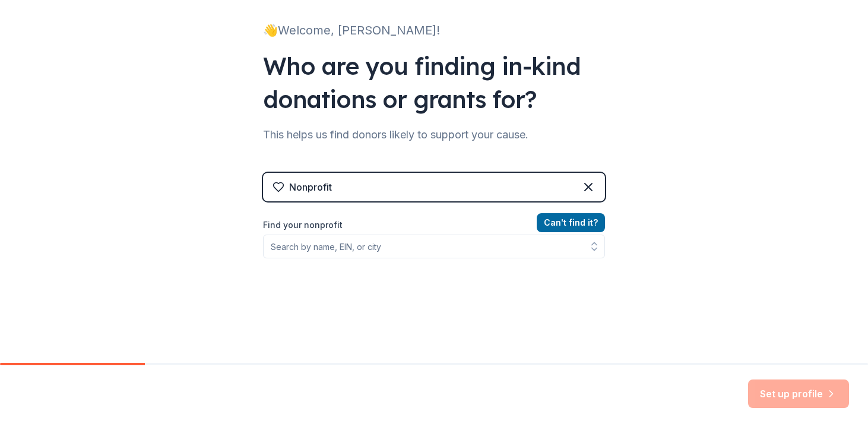 The height and width of the screenshot is (427, 868). What do you see at coordinates (434, 83) in the screenshot?
I see `div: Who are you finding in-kind donations or grants for?` at bounding box center [434, 83].